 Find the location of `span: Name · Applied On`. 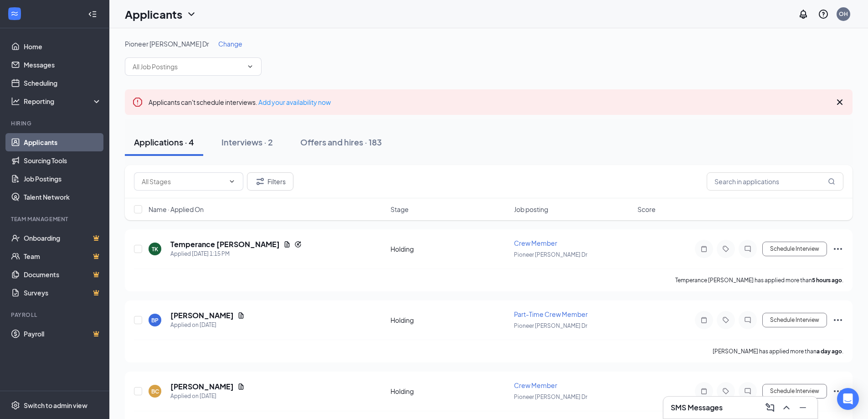

span: Name · Applied On is located at coordinates (176, 210).